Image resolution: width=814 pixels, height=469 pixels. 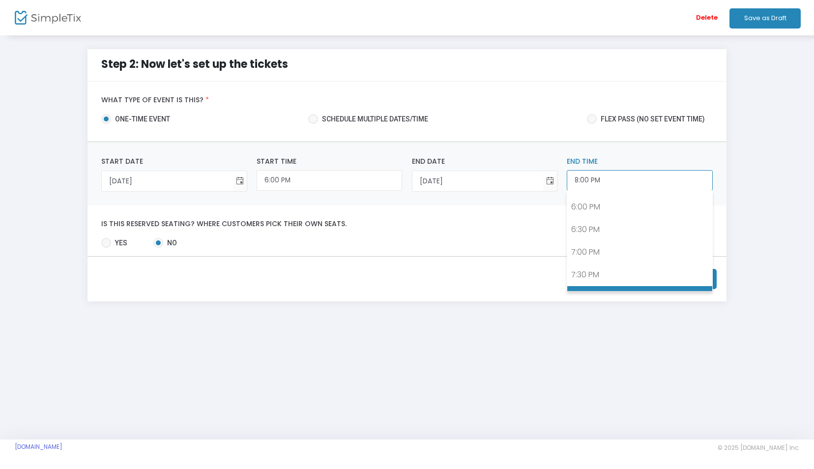 What do you see at coordinates (639, 180) in the screenshot?
I see `input: End Time` at bounding box center [639, 180].